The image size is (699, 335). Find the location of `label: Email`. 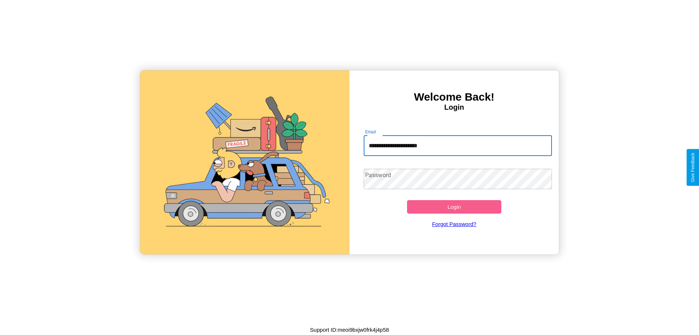

label: Email is located at coordinates (371, 131).